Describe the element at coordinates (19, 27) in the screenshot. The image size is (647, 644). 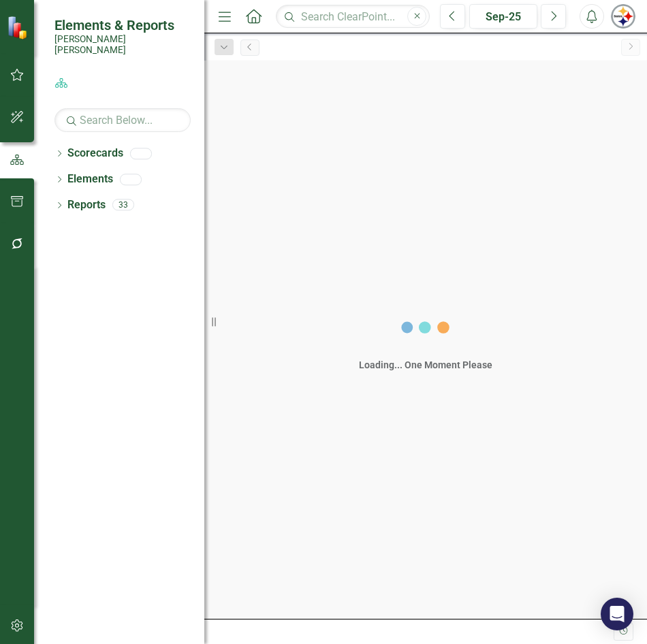
I see `img: ClearPoint Strategy` at that location.